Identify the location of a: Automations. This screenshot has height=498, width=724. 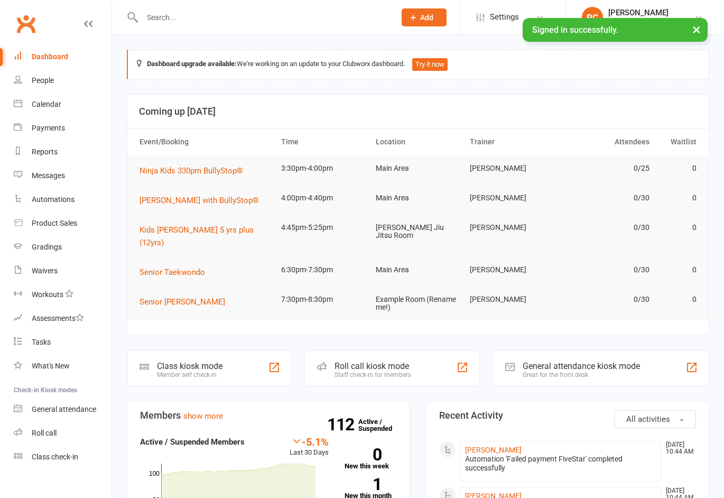
(62, 199).